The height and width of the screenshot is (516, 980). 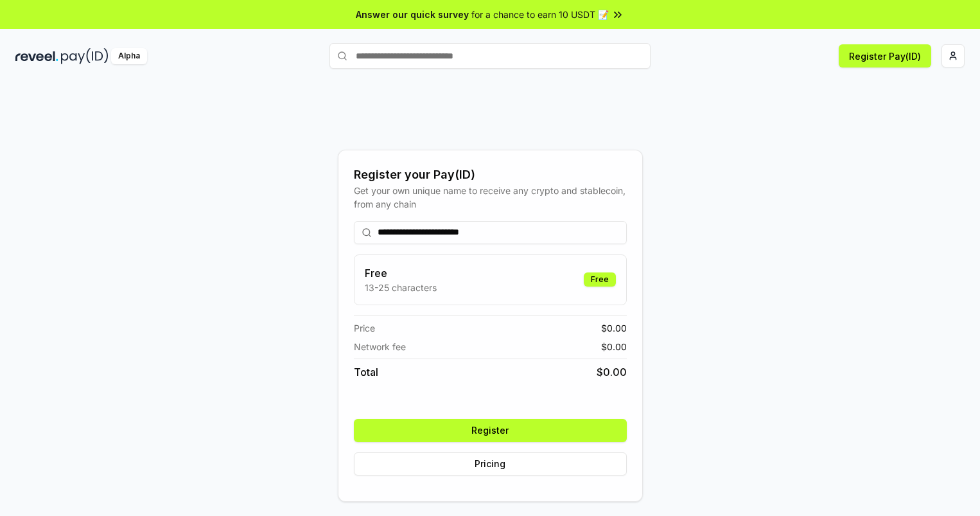 What do you see at coordinates (365, 327) in the screenshot?
I see `span: Price` at bounding box center [365, 327].